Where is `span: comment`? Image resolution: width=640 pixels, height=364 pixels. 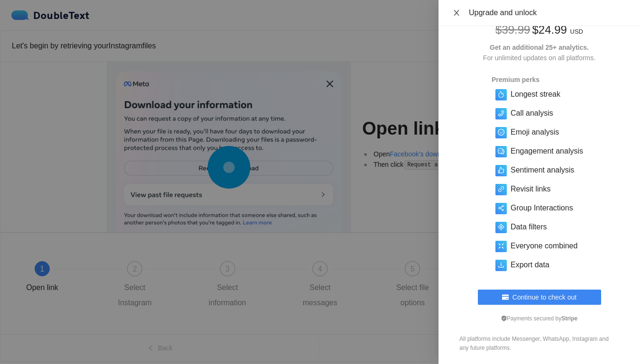
span: comment is located at coordinates (501, 151).